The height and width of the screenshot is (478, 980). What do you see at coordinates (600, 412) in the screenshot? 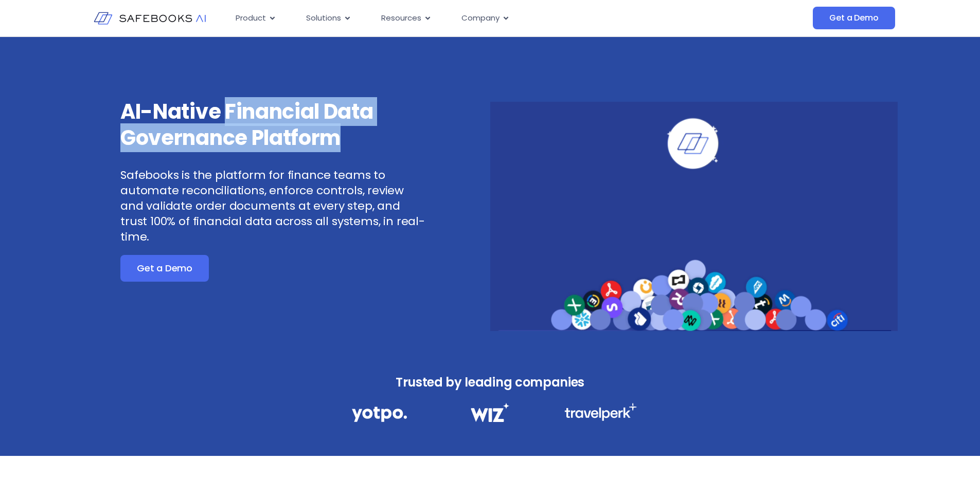
I see `img: Financial Data Governance 3` at bounding box center [600, 412].